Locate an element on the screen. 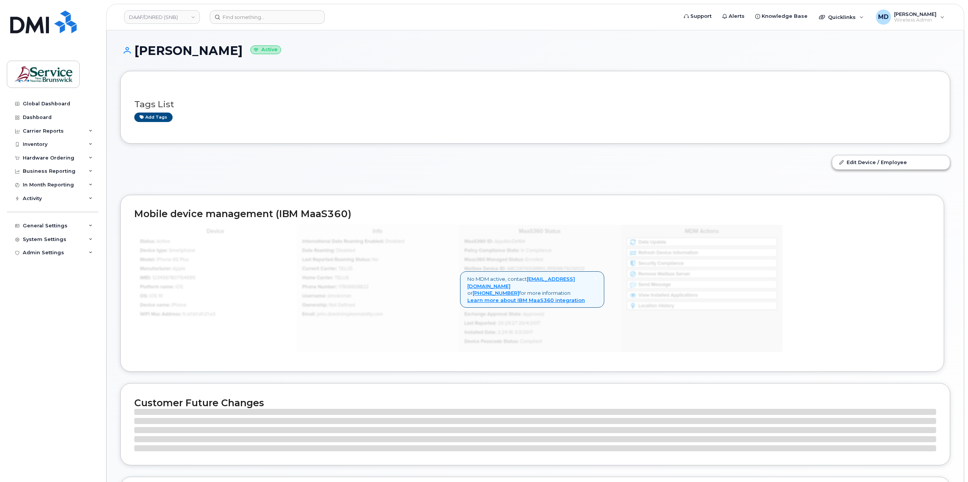 The height and width of the screenshot is (482, 968). img: mdm_maas360_data_lg-147edf4ce5891b6e296acbe60ee4acd306360f73f278574cfef86ac192ea0250.jpg is located at coordinates (458, 289).